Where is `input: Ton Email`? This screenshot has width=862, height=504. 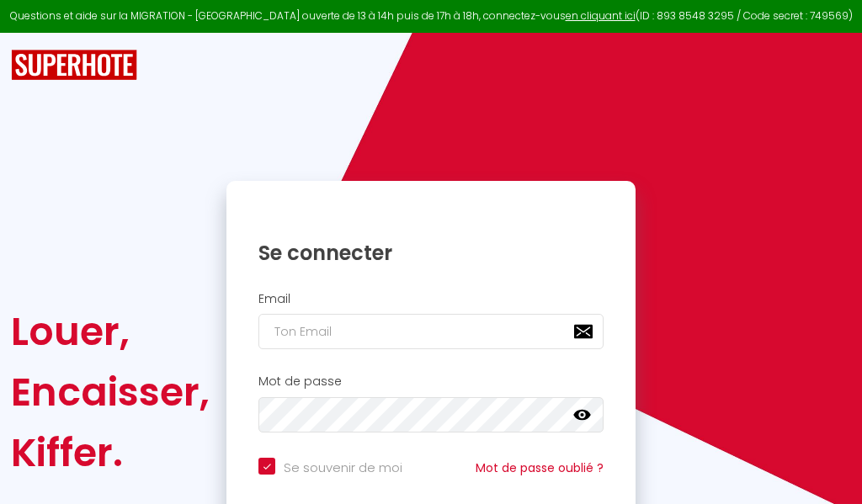 input: Ton Email is located at coordinates (431, 332).